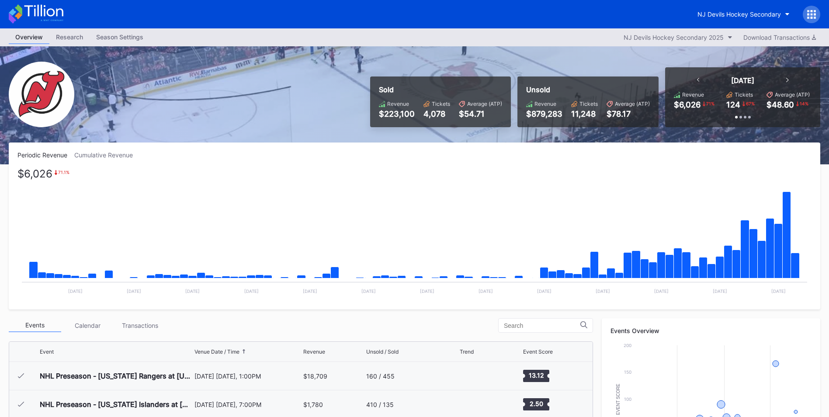 This screenshot has height=417, width=829. What do you see at coordinates (627, 345) in the screenshot?
I see `text: 200` at bounding box center [627, 345].